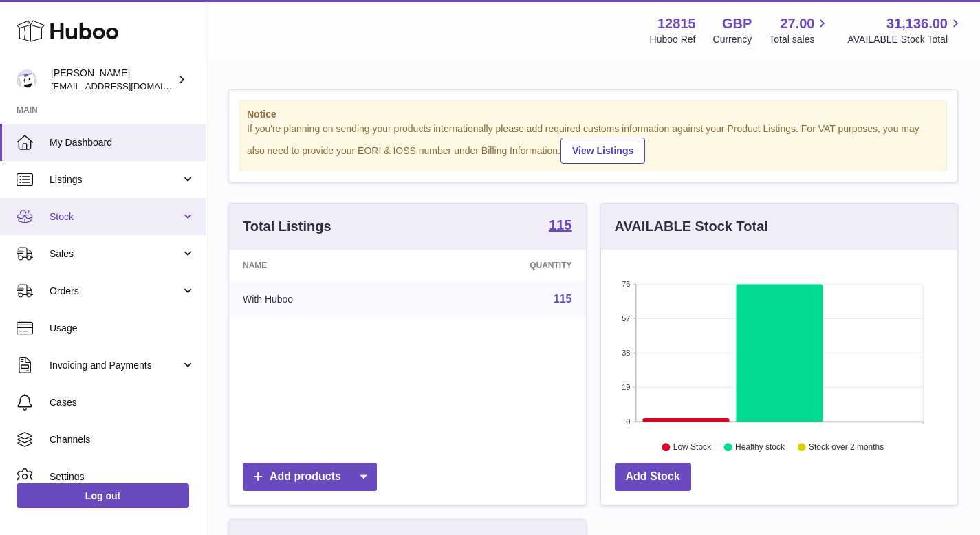  I want to click on strong: 12815, so click(676, 24).